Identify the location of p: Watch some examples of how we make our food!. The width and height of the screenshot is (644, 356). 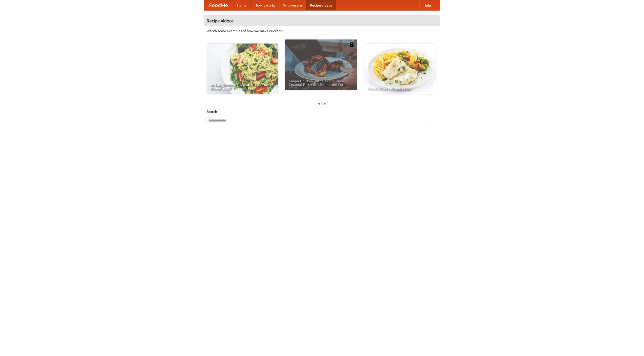
(322, 31).